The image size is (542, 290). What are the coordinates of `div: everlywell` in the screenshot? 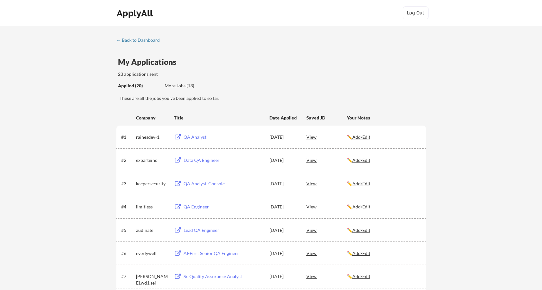 It's located at (152, 254).